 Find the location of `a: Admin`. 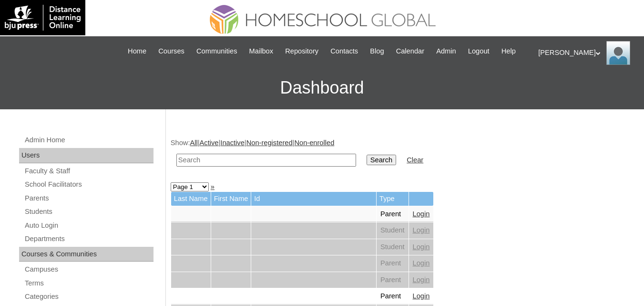

a: Admin is located at coordinates (446, 51).